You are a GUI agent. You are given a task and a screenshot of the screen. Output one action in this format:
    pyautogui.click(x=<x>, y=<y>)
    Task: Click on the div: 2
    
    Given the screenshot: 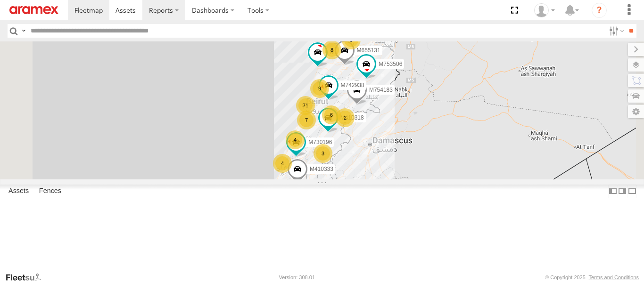 What is the action you would take?
    pyautogui.click(x=345, y=118)
    